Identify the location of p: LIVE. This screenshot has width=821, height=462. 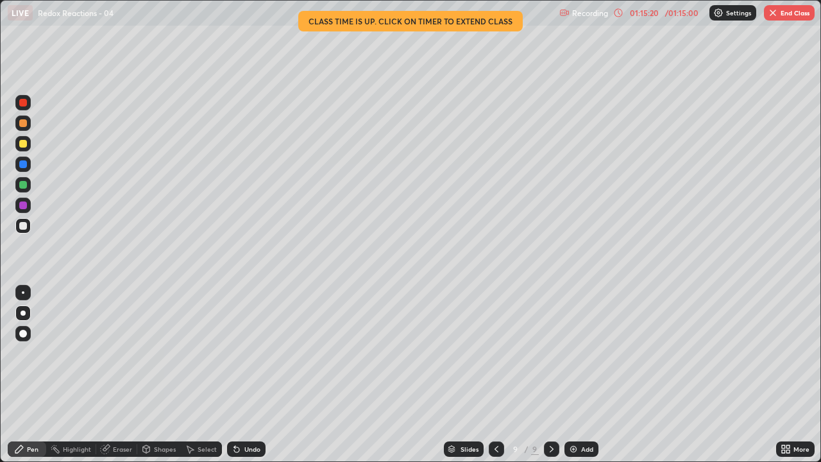
(20, 13).